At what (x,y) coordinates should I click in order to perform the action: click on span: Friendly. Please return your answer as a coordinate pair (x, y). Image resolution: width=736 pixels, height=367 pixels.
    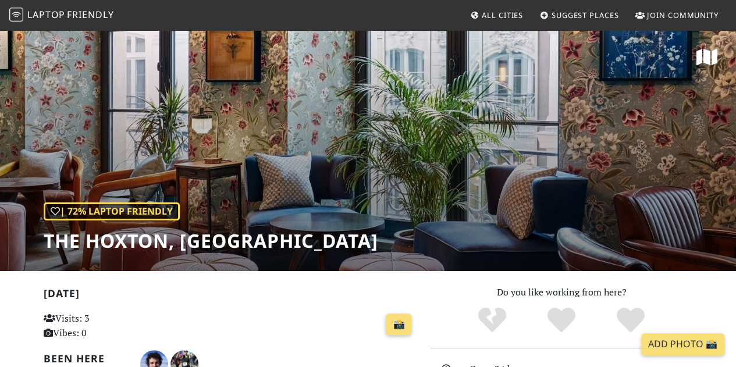
    Looking at the image, I should click on (90, 15).